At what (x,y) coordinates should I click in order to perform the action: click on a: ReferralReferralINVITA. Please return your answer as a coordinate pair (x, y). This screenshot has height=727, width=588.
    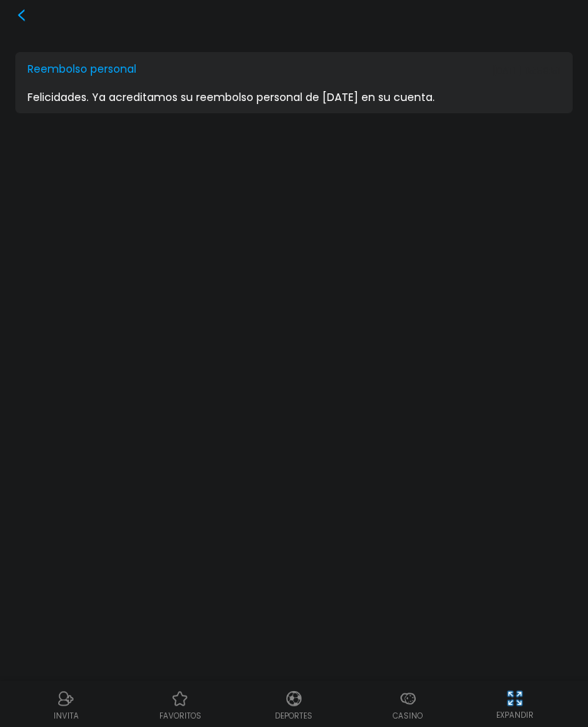
    Looking at the image, I should click on (66, 705).